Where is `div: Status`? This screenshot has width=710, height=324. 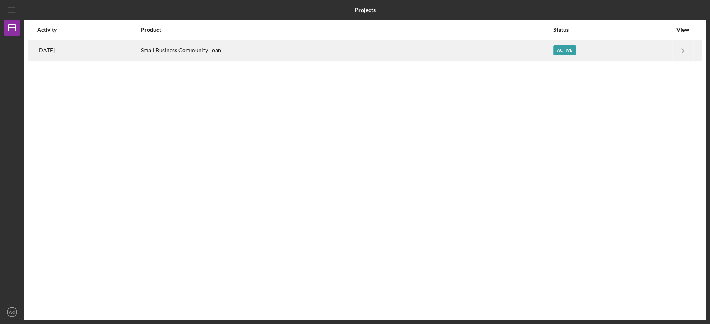
div: Status is located at coordinates (613, 30).